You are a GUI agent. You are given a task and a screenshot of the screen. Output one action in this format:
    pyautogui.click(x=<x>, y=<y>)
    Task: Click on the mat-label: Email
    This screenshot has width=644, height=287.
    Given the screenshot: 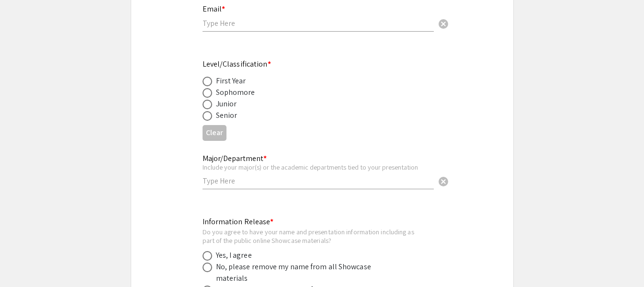 What is the action you would take?
    pyautogui.click(x=214, y=9)
    